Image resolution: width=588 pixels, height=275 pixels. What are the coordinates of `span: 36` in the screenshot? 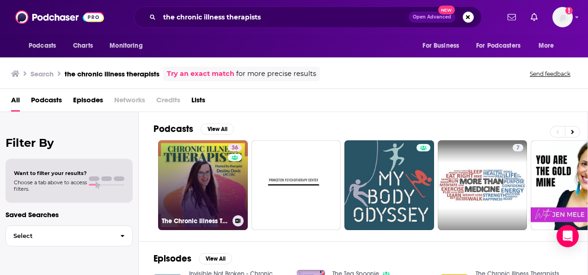 It's located at (235, 148).